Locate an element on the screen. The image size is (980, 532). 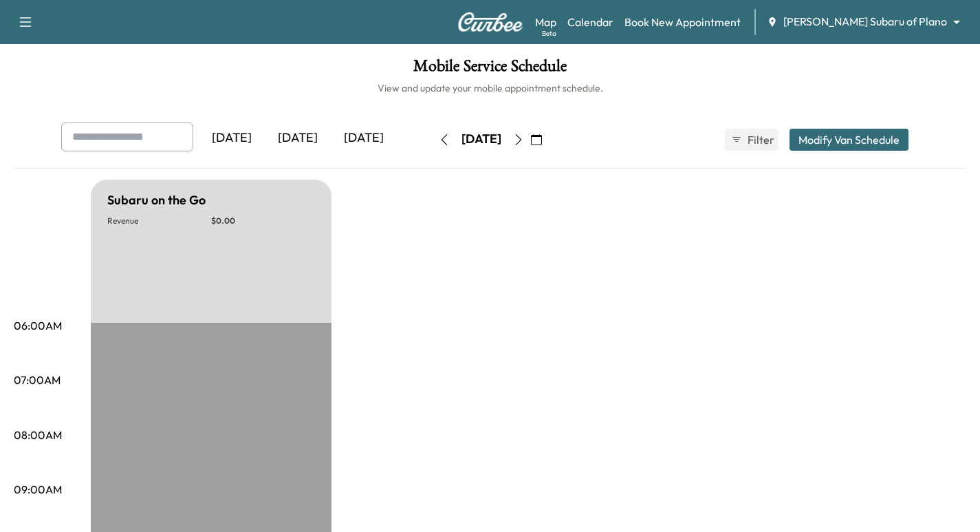
a: Calendar is located at coordinates (590, 22).